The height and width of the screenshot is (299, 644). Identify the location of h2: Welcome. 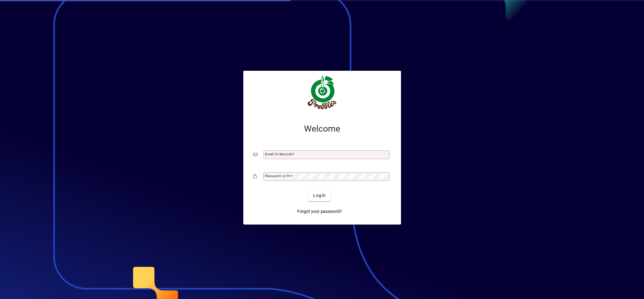
(322, 129).